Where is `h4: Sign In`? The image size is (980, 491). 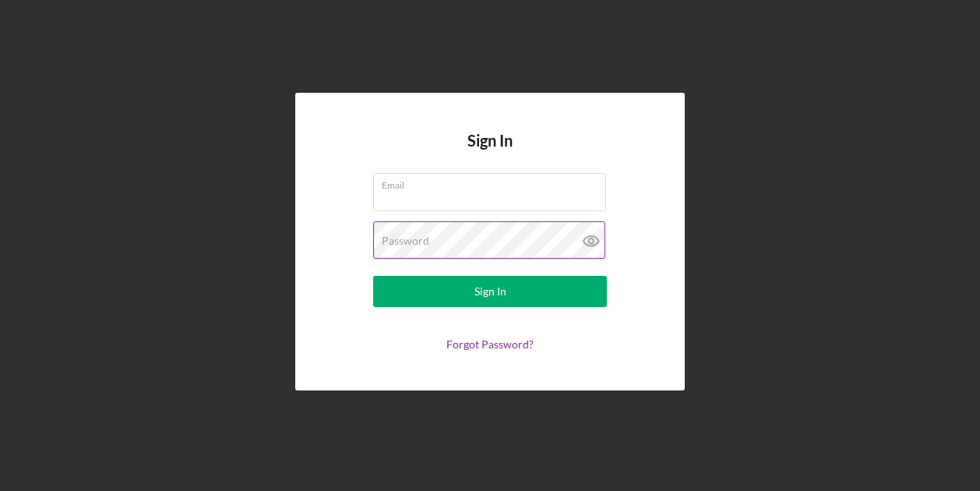 h4: Sign In is located at coordinates (490, 152).